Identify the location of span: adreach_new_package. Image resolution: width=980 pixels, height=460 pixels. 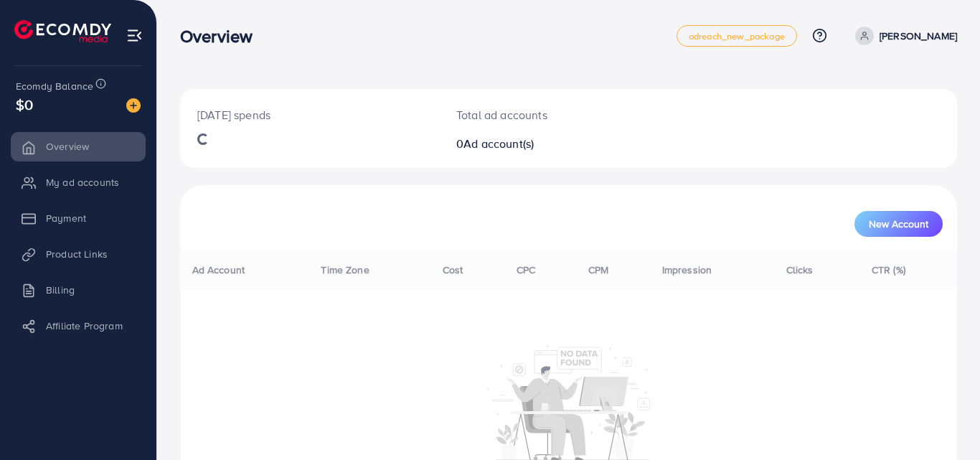
(737, 36).